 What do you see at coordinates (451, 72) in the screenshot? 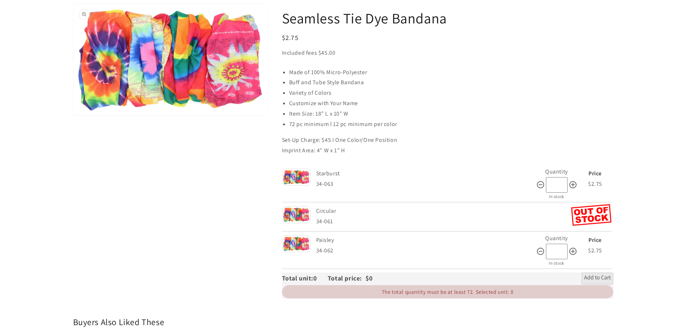
I see `li: Made of 100% Micro-Polyester` at bounding box center [451, 72].